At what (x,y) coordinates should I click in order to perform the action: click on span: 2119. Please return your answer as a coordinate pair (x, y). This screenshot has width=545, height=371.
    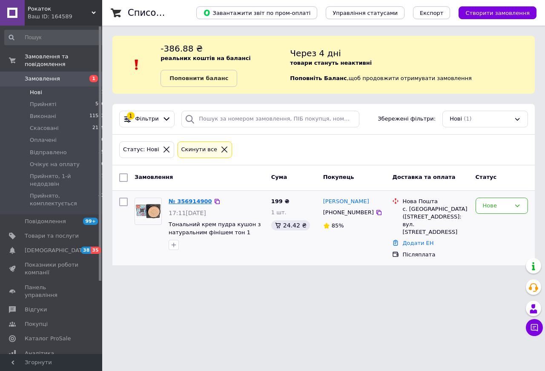
    Looking at the image, I should click on (98, 128).